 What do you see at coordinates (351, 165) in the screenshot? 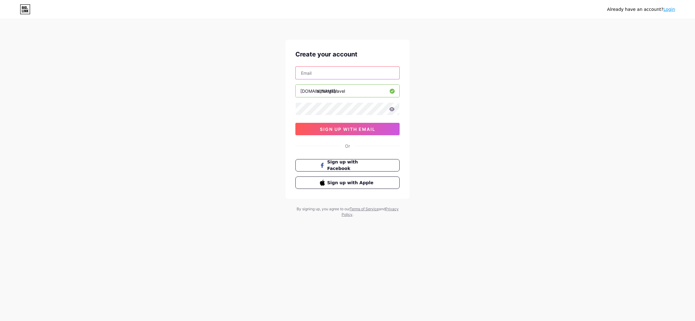
I see `span: Sign up with Facebook` at bounding box center [351, 165].